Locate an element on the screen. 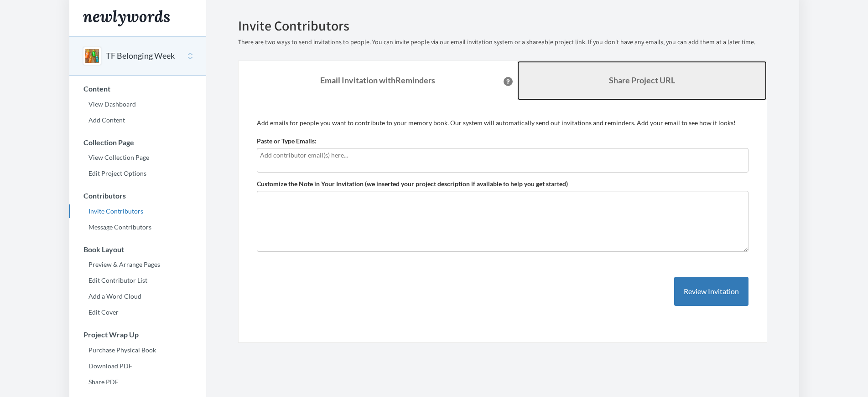 The height and width of the screenshot is (397, 868). p: There are two ways to send invitations to people. You can invite people via our email invitation ... is located at coordinates (502, 42).